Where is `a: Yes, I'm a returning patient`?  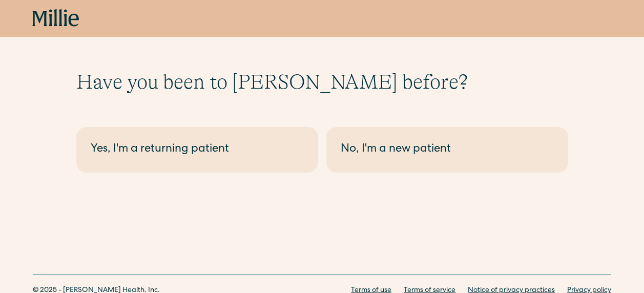 a: Yes, I'm a returning patient is located at coordinates (197, 150).